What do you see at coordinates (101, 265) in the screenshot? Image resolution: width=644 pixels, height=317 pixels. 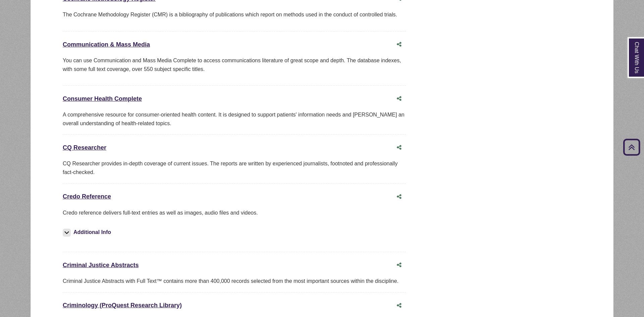 I see `a: Criminal Justice Abstracts` at bounding box center [101, 265].